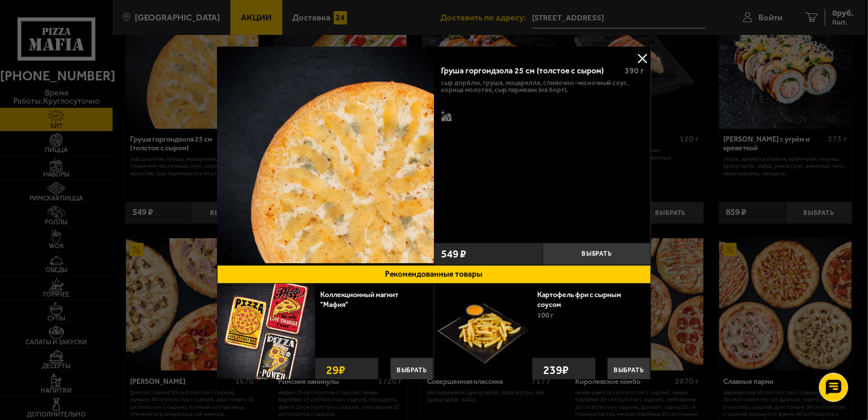 This screenshot has height=420, width=868. What do you see at coordinates (580, 299) in the screenshot?
I see `a: Картофель фри с сырным соусом` at bounding box center [580, 299].